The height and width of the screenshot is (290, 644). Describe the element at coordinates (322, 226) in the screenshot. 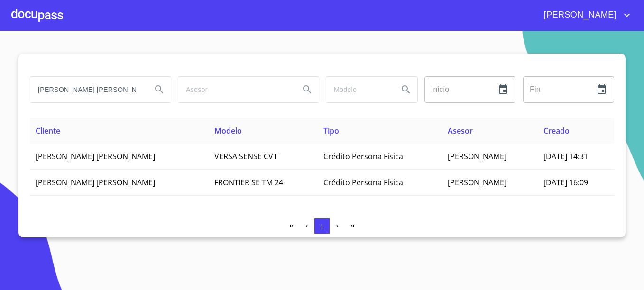

I see `button: 1` at that location.